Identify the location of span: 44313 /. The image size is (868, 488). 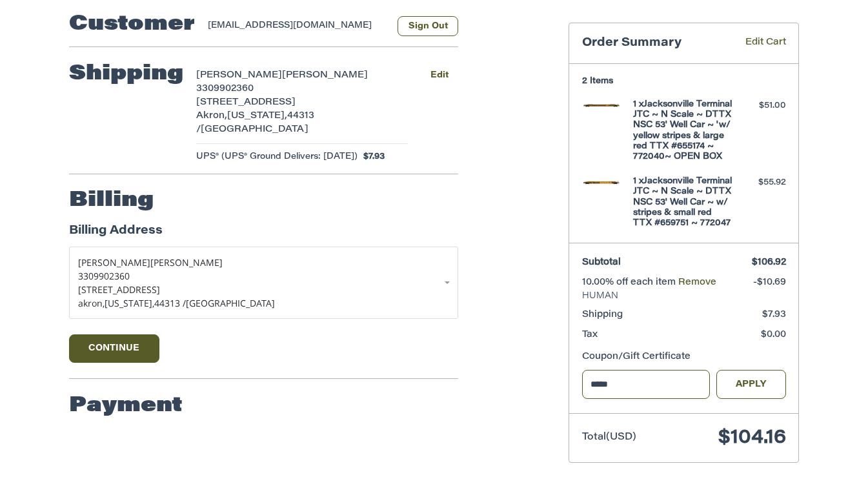
(170, 302).